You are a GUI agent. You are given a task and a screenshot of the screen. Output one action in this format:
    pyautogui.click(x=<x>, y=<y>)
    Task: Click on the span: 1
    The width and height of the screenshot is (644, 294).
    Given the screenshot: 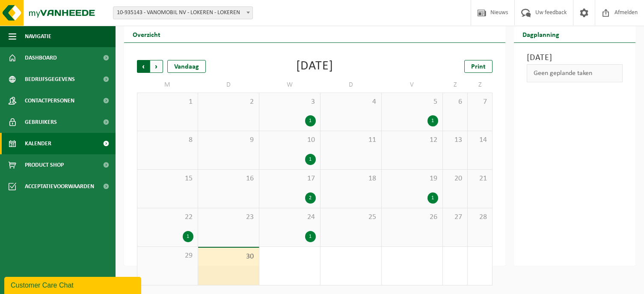 What is the action you would take?
    pyautogui.click(x=168, y=102)
    